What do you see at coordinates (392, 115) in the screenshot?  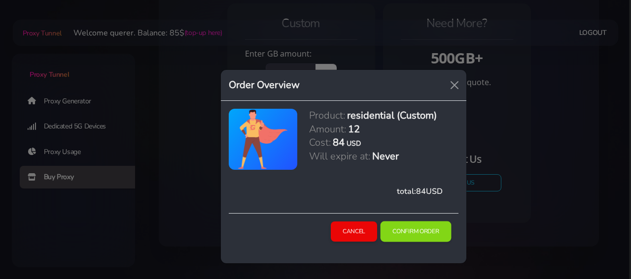 I see `h5: residential (Custom)` at bounding box center [392, 115].